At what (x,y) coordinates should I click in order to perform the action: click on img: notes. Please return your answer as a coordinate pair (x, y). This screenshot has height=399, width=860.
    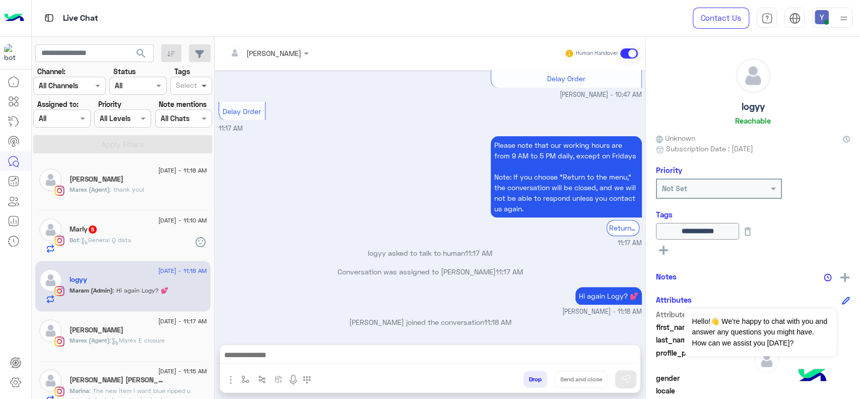
    Looking at the image, I should click on (828, 277).